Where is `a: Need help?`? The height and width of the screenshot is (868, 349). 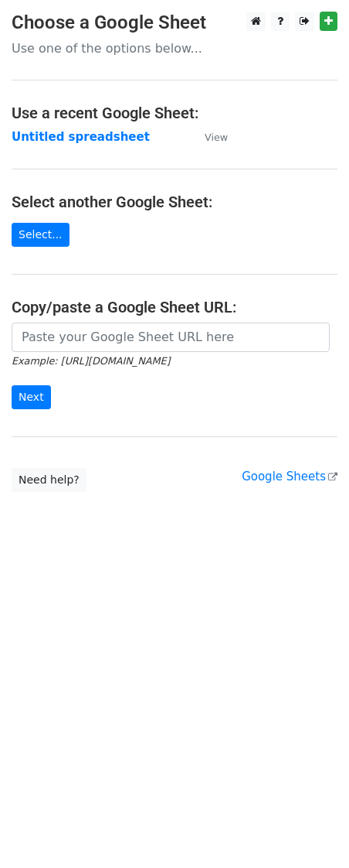 a: Need help? is located at coordinates (49, 479).